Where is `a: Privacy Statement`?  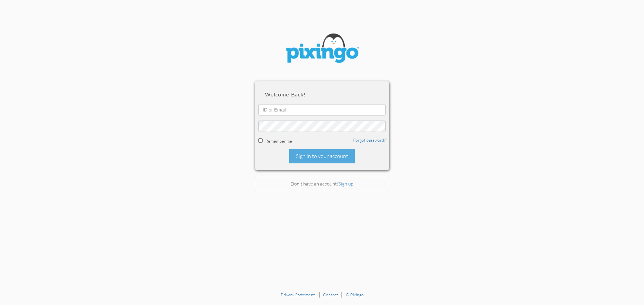 a: Privacy Statement is located at coordinates (298, 295).